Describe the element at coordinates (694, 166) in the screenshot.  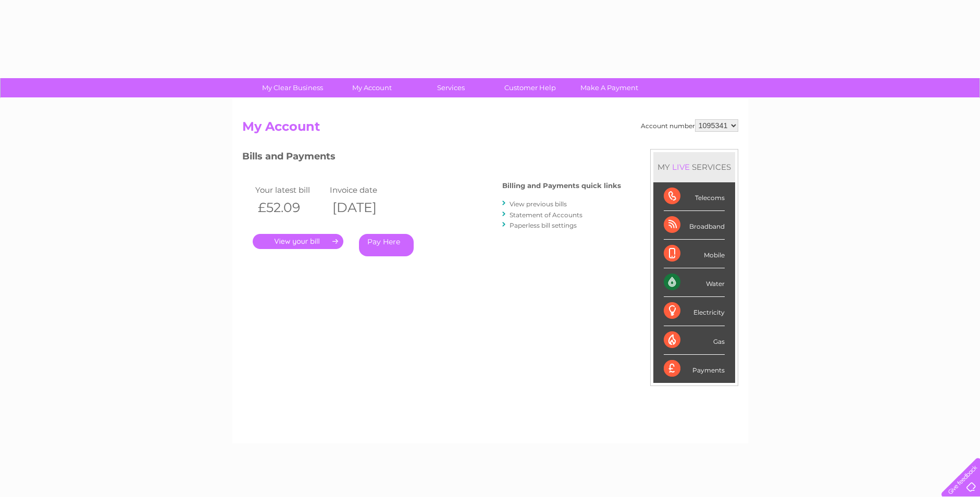
I see `div: MY SERVICES` at that location.